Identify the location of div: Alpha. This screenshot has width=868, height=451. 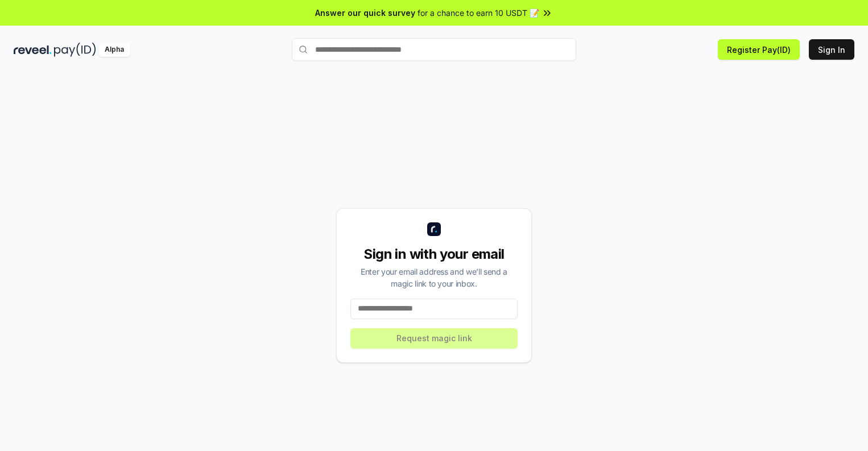
(114, 49).